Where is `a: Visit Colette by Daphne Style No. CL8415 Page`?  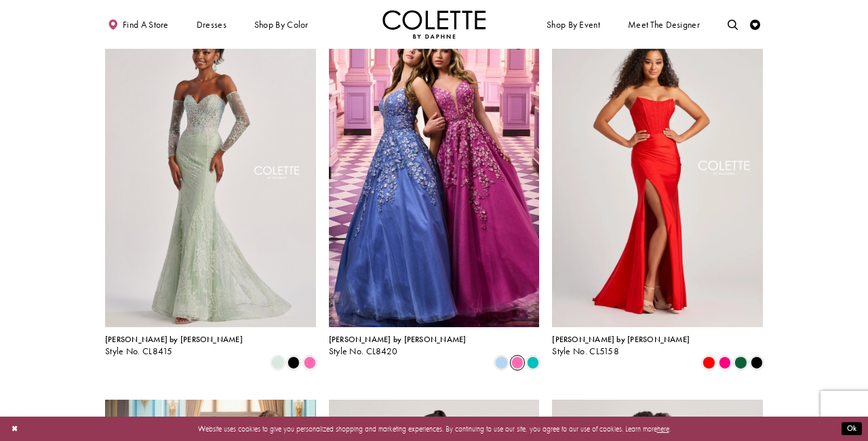 a: Visit Colette by Daphne Style No. CL8415 Page is located at coordinates (210, 174).